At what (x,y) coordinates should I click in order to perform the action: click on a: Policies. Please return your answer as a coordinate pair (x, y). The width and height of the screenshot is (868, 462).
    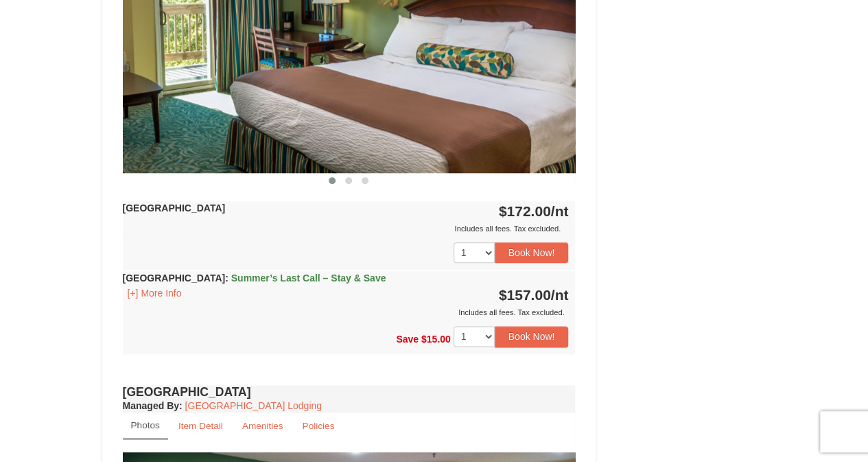
    Looking at the image, I should click on (318, 426).